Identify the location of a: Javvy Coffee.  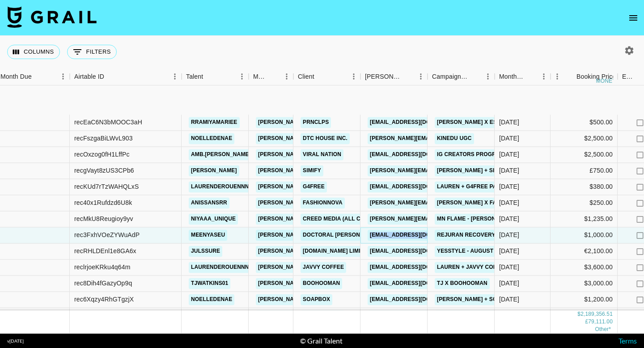
(323, 267).